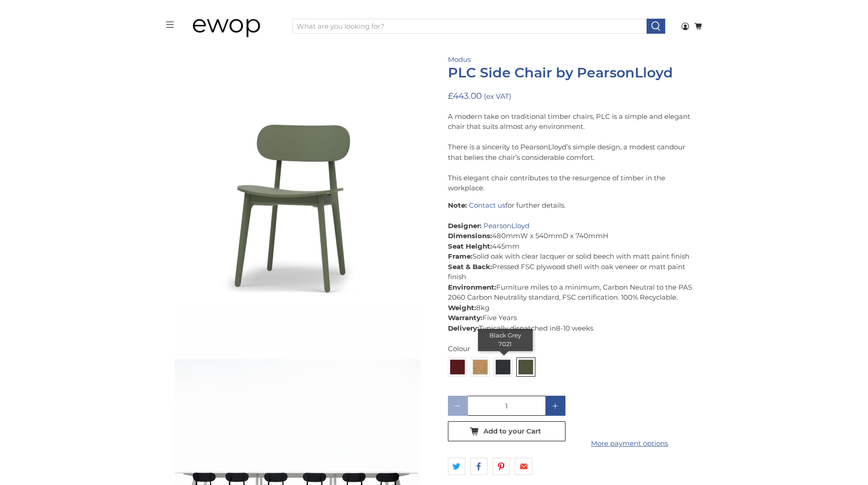  What do you see at coordinates (472, 287) in the screenshot?
I see `strong: Environment:` at bounding box center [472, 287].